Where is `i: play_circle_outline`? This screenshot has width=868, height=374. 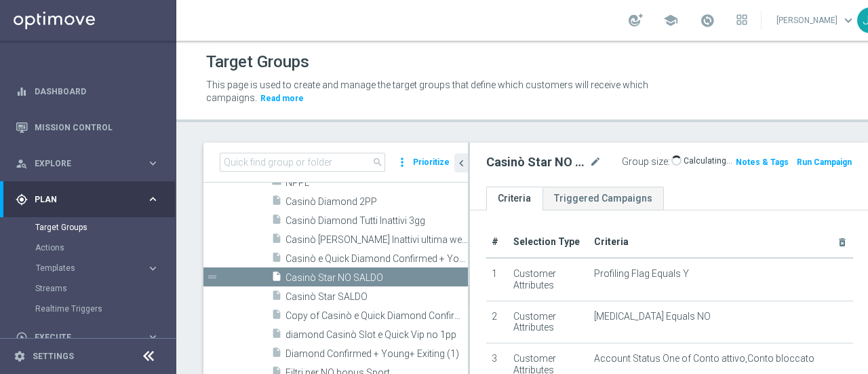 i: play_circle_outline is located at coordinates (21, 338).